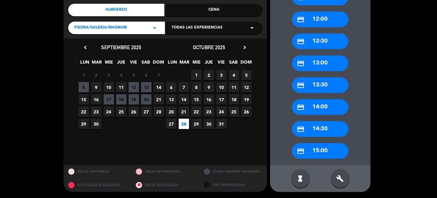 The image size is (437, 198). I want to click on i: hourglass_full, so click(300, 178).